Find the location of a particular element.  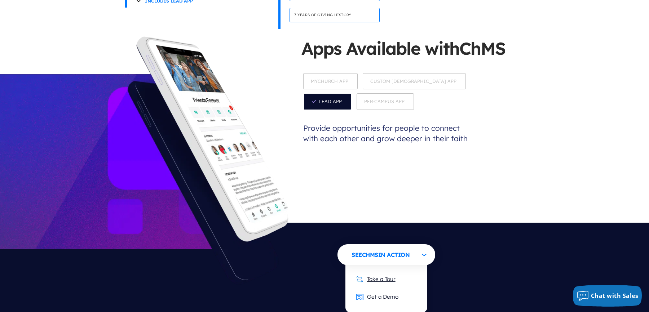

a: Take a Tour is located at coordinates (375, 279).